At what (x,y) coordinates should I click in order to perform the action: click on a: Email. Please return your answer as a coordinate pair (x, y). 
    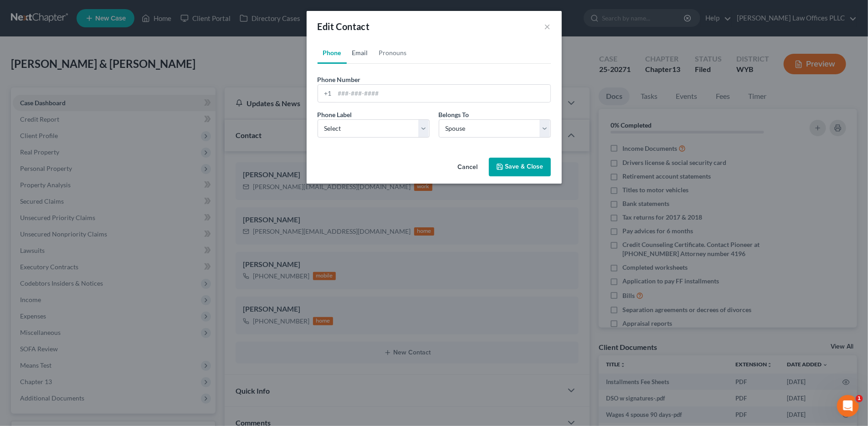
    Looking at the image, I should click on (360, 53).